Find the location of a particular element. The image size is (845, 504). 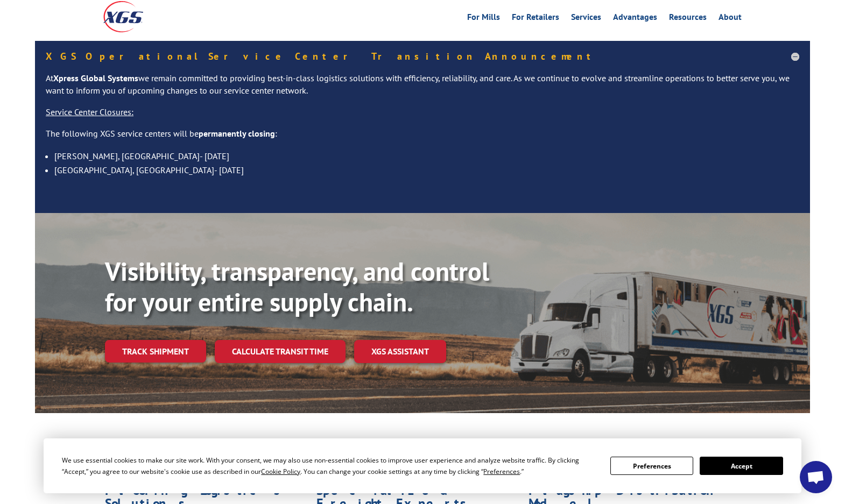

a: Advantages is located at coordinates (635, 19).